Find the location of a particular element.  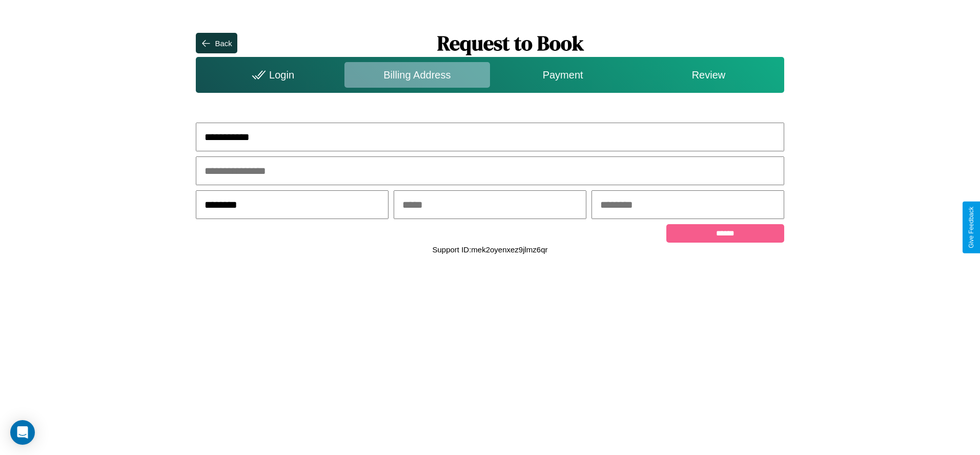

div: Open Intercom Messenger is located at coordinates (22, 432).